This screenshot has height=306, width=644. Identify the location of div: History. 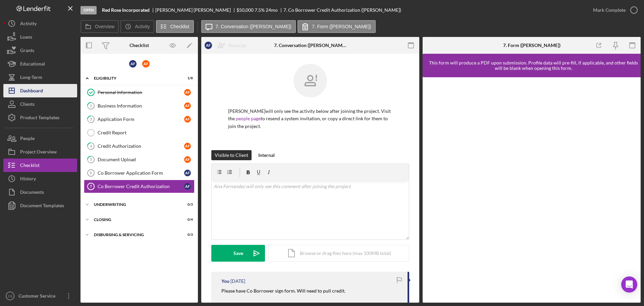
(28, 179).